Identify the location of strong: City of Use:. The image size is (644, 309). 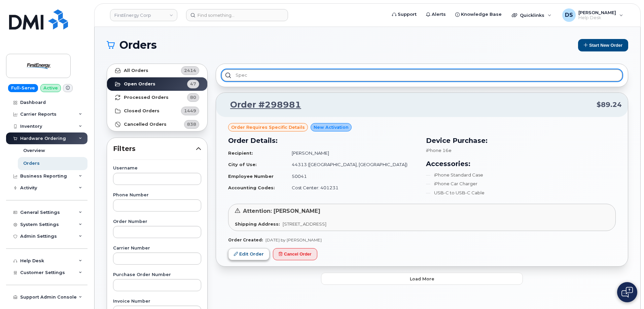
(243, 165).